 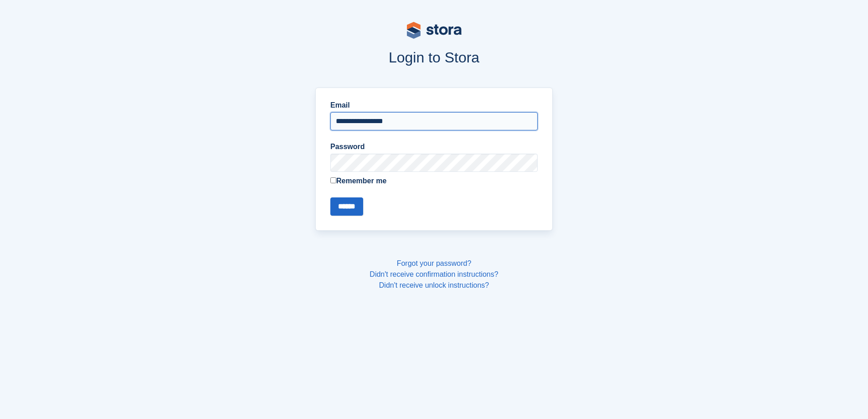 What do you see at coordinates (434, 147) in the screenshot?
I see `label: Password` at bounding box center [434, 147].